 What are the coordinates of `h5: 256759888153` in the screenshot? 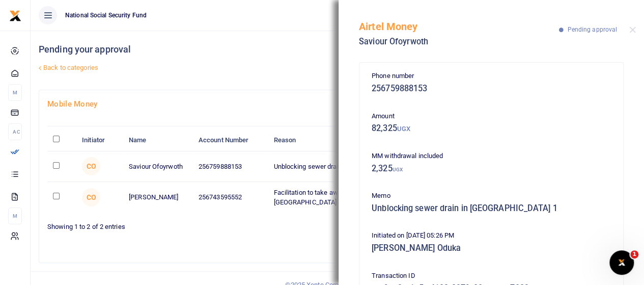 It's located at (491, 89).